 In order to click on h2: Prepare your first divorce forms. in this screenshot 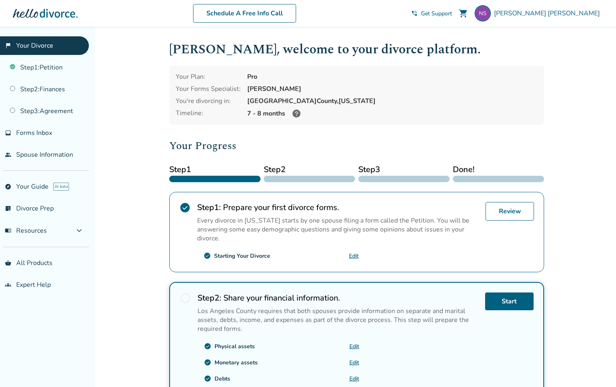, I will do `click(338, 207)`.